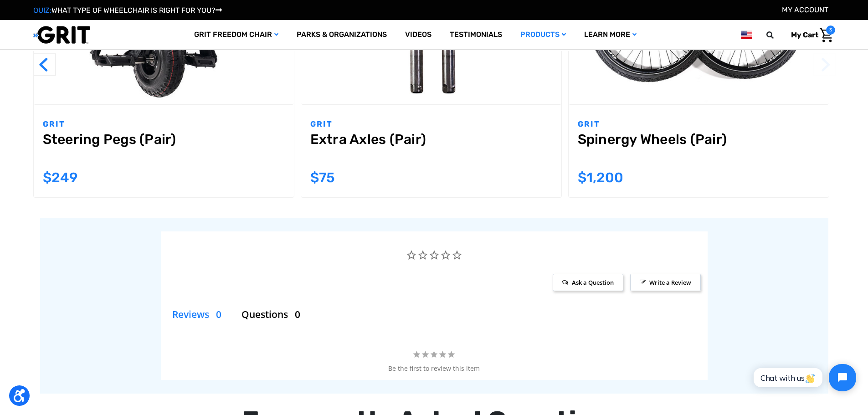 This screenshot has width=868, height=415. What do you see at coordinates (805, 10) in the screenshot?
I see `a: Account` at bounding box center [805, 10].